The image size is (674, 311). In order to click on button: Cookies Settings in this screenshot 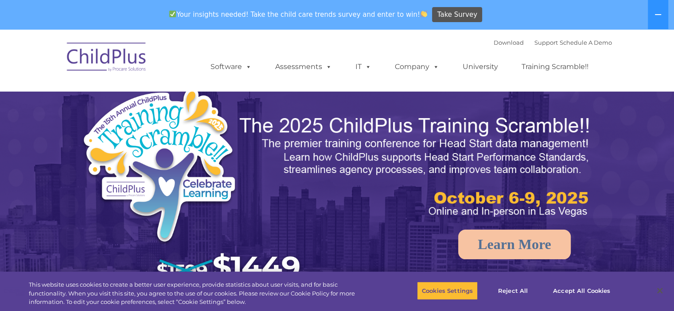, I will do `click(447, 291)`.